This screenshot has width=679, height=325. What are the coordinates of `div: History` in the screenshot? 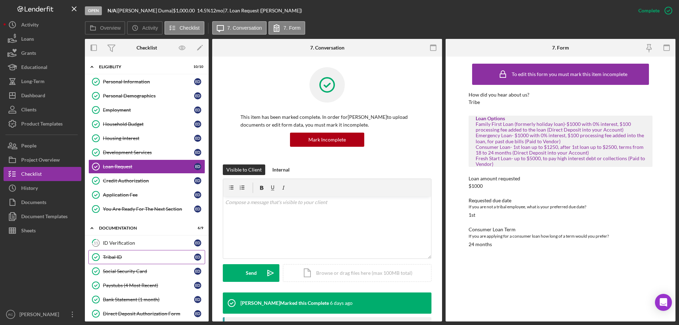 It's located at (29, 189).